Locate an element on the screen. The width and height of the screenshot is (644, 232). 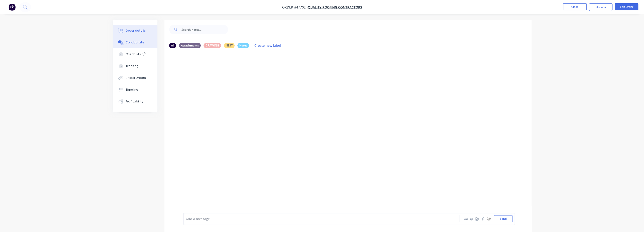
div: Collaborate is located at coordinates (135, 42).